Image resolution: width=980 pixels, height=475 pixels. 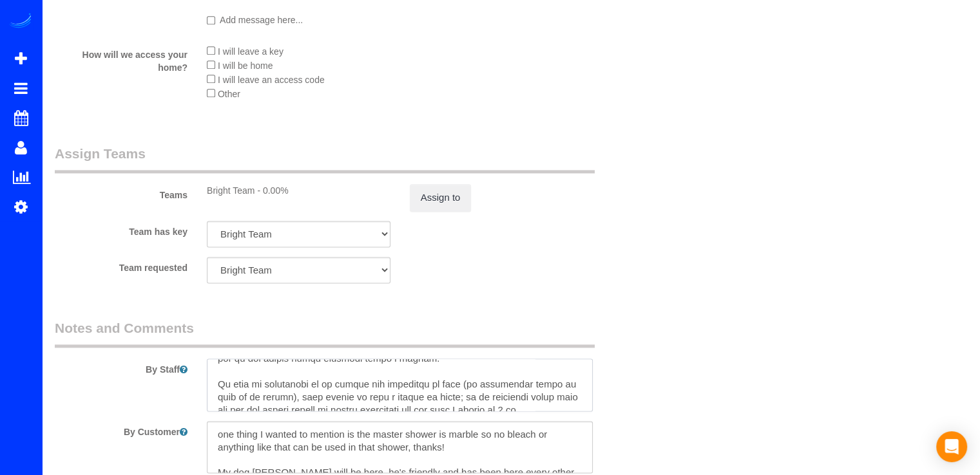 What do you see at coordinates (245, 66) in the screenshot?
I see `span: I will be home` at bounding box center [245, 66].